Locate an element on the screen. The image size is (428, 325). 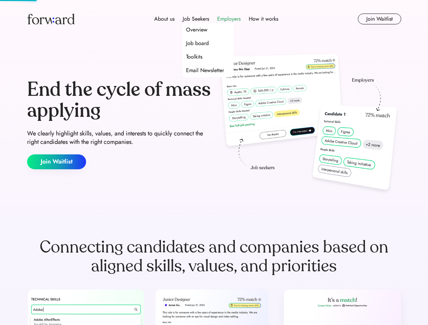
div: Overview is located at coordinates (197, 30).